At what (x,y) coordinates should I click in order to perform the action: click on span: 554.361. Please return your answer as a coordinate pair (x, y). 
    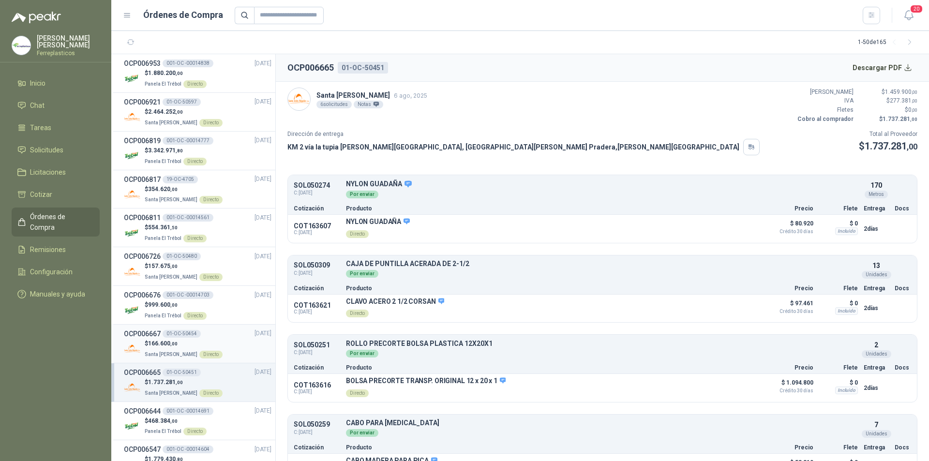
    Looking at the image, I should click on (163, 227).